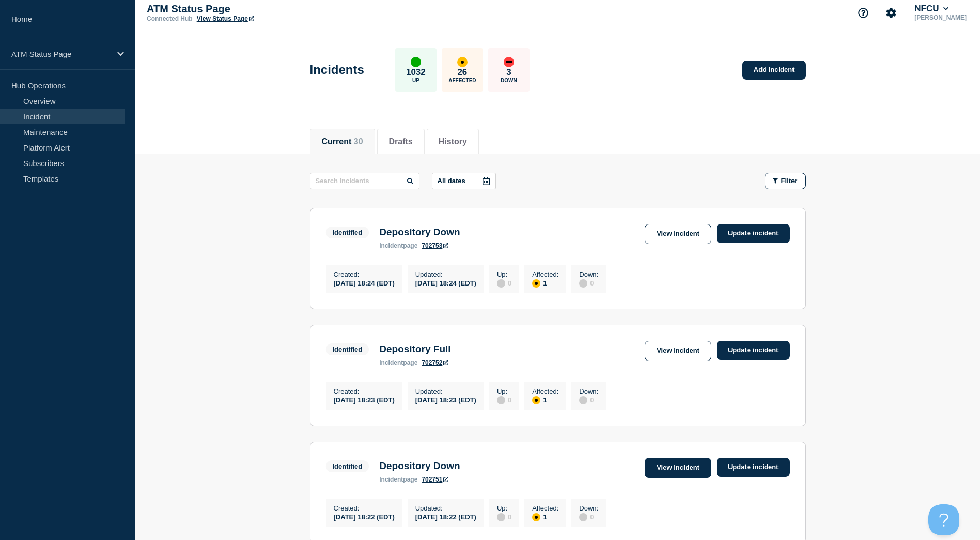 The height and width of the screenshot is (540, 980). What do you see at coordinates (416, 62) in the screenshot?
I see `div: up` at bounding box center [416, 62].